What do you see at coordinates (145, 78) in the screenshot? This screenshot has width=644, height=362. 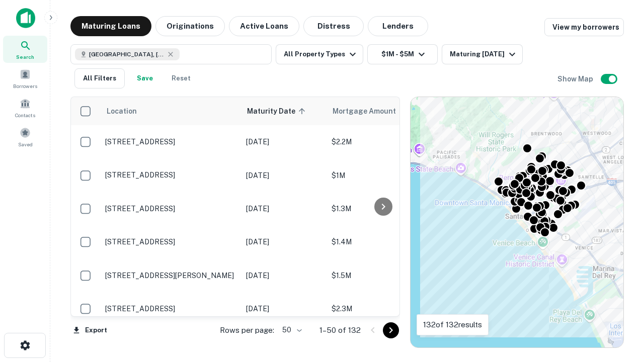 I see `button: Save your search to get updates of matches that match your search criteria.` at bounding box center [145, 78].